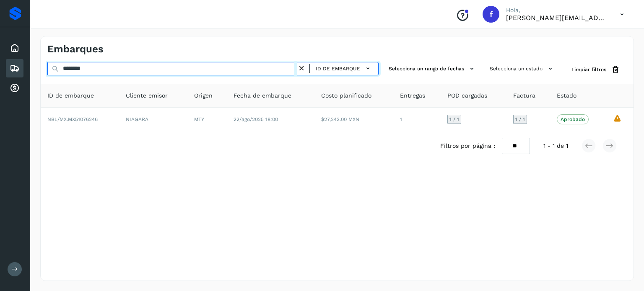 This screenshot has width=644, height=291. Describe the element at coordinates (207, 119) in the screenshot. I see `td: MTY` at that location.